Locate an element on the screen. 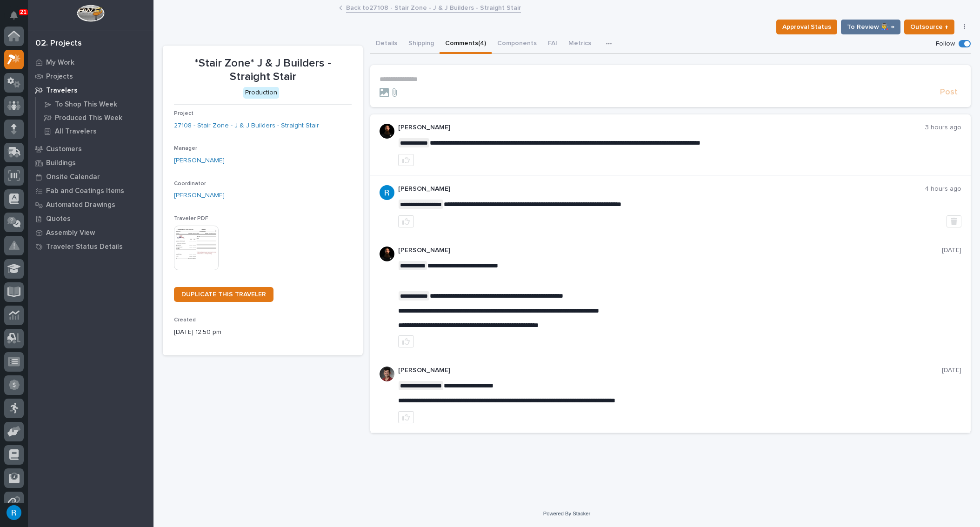 This screenshot has width=980, height=527. p: Assembly View is located at coordinates (70, 233).